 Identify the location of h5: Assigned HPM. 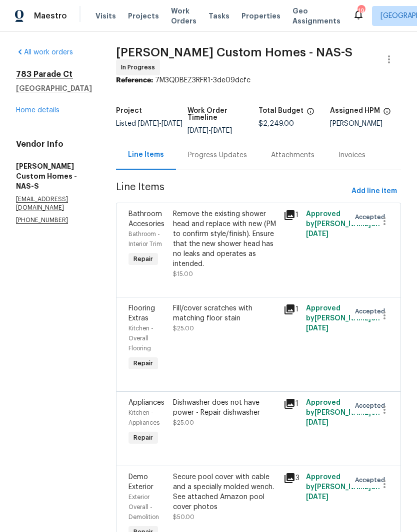
(355, 111).